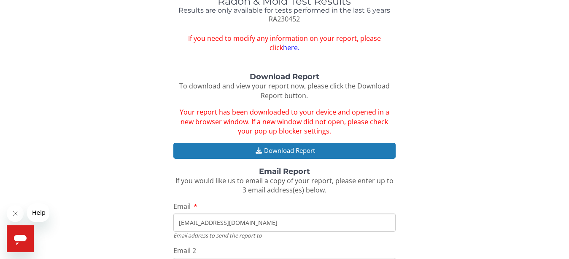 This screenshot has height=259, width=569. What do you see at coordinates (285, 43) in the screenshot?
I see `span: If you need to modify any information on your report, please click` at bounding box center [285, 43].